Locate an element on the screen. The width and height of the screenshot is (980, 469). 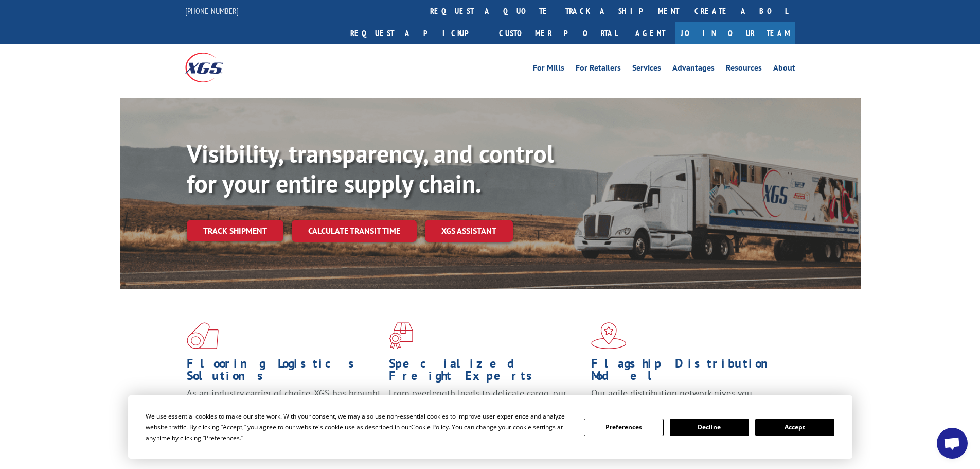
b: Visibility, transparency, and control for your entire supply chain. is located at coordinates (371, 168).